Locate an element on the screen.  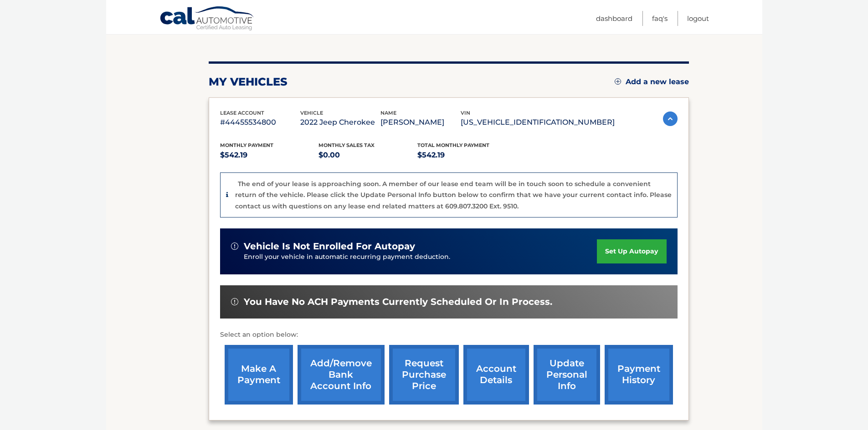
a: Dashboard is located at coordinates (615, 18).